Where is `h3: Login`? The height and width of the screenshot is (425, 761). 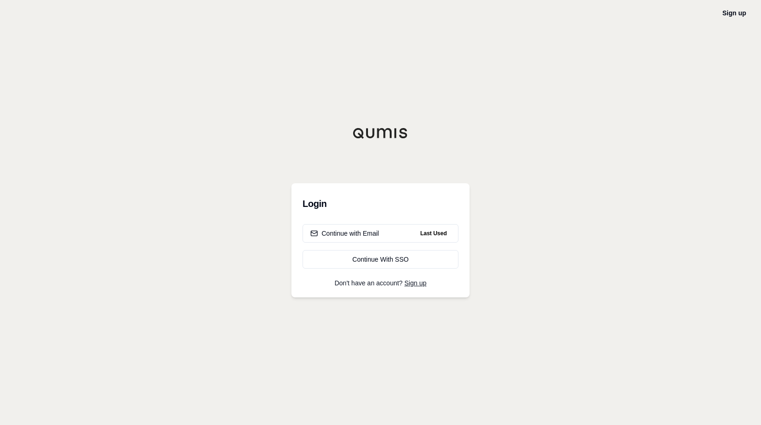 h3: Login is located at coordinates (380, 204).